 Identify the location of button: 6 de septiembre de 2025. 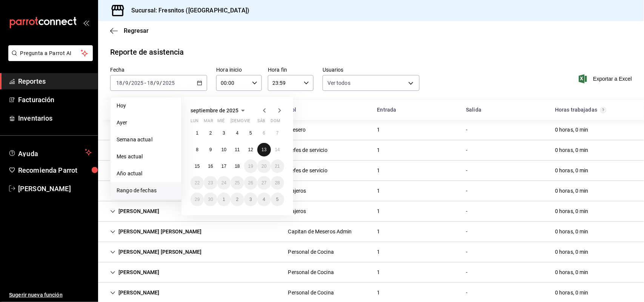
(264, 133).